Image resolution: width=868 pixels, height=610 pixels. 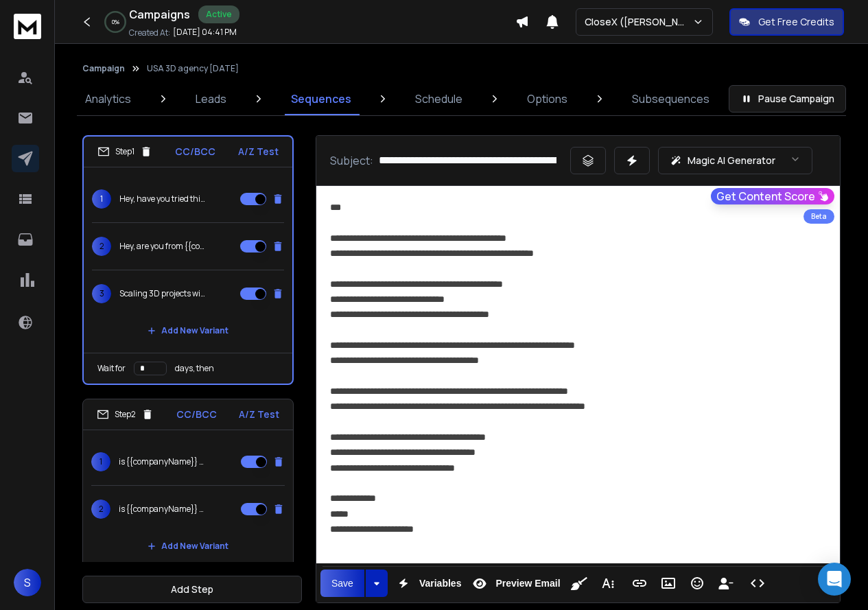 I want to click on a: Analytics, so click(x=108, y=99).